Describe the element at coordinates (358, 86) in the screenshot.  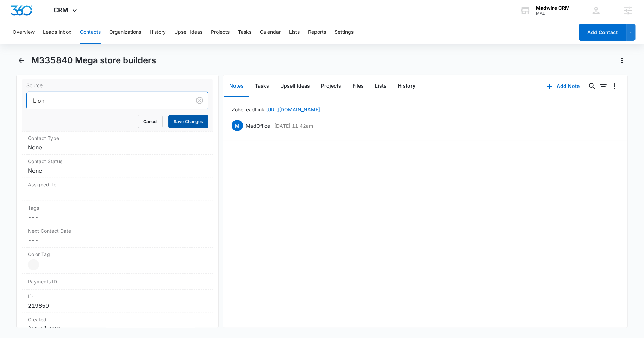
I see `button: Files` at that location.